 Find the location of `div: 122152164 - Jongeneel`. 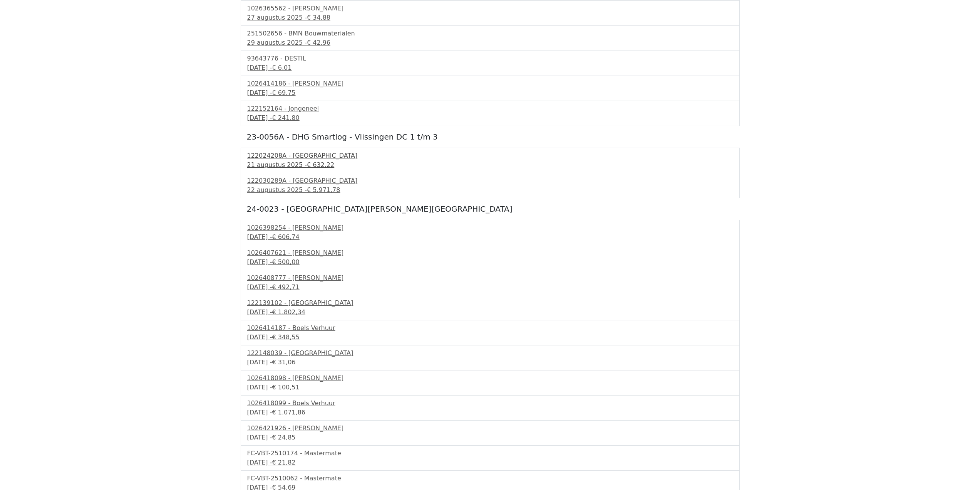

div: 122152164 - Jongeneel is located at coordinates (490, 109).